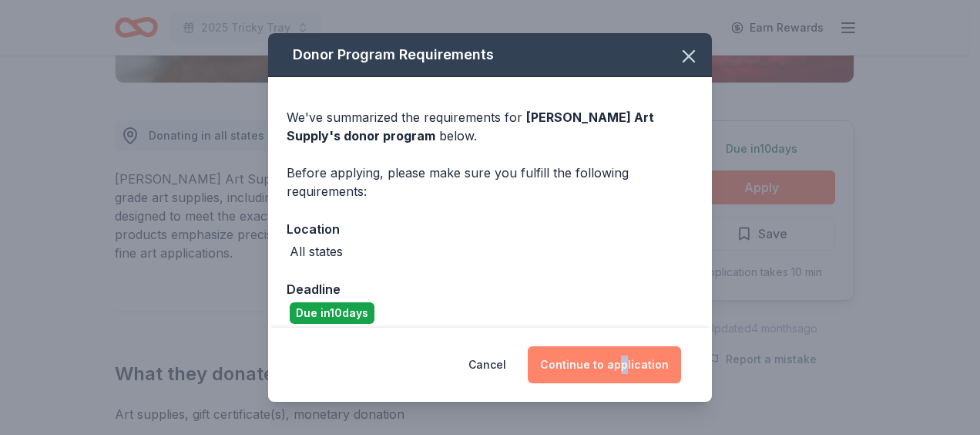  Describe the element at coordinates (488, 365) in the screenshot. I see `button: Cancel` at that location.